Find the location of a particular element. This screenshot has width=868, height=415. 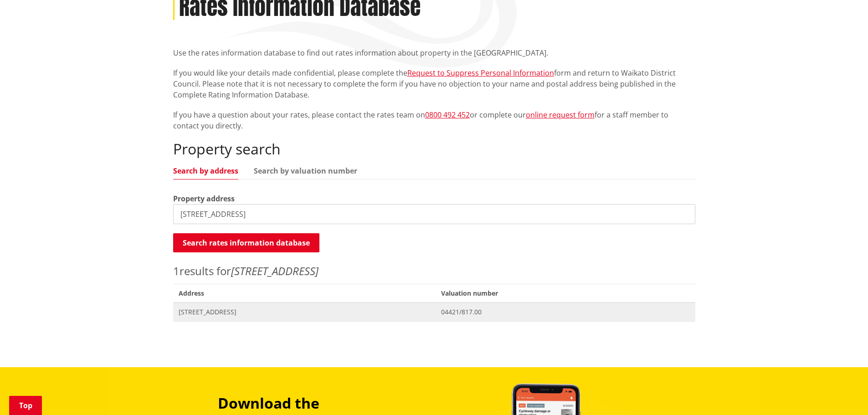

p: results for is located at coordinates (434, 271).